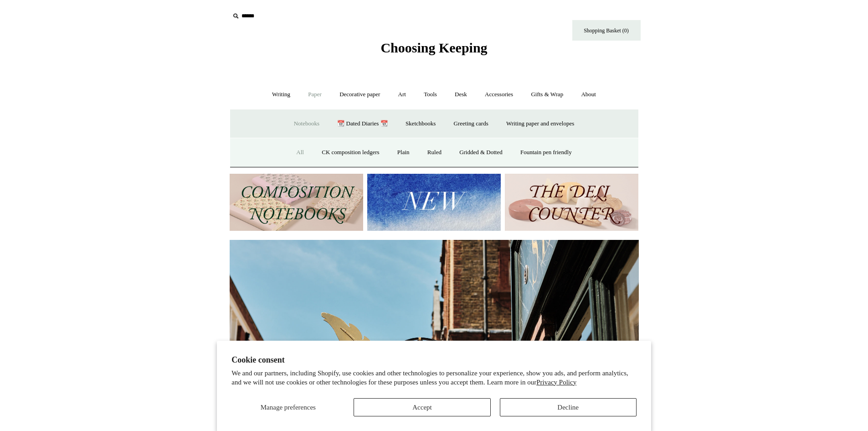 This screenshot has width=868, height=431. Describe the element at coordinates (402, 94) in the screenshot. I see `a: Art` at that location.